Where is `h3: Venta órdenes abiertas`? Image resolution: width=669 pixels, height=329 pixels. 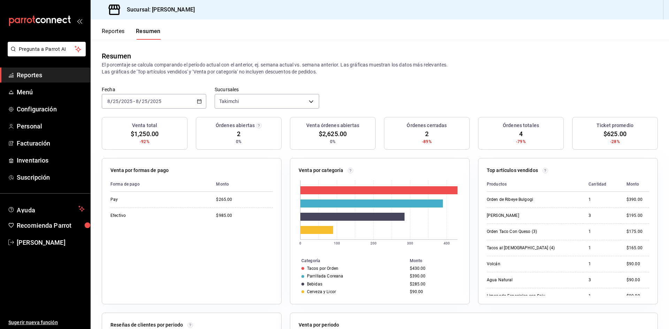
h3: Venta órdenes abiertas is located at coordinates (333, 125).